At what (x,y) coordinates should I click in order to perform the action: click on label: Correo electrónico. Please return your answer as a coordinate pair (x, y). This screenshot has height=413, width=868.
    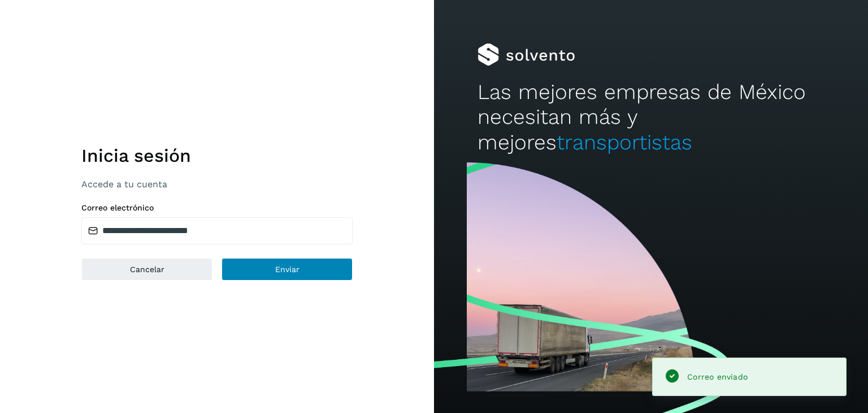
    Looking at the image, I should click on (217, 208).